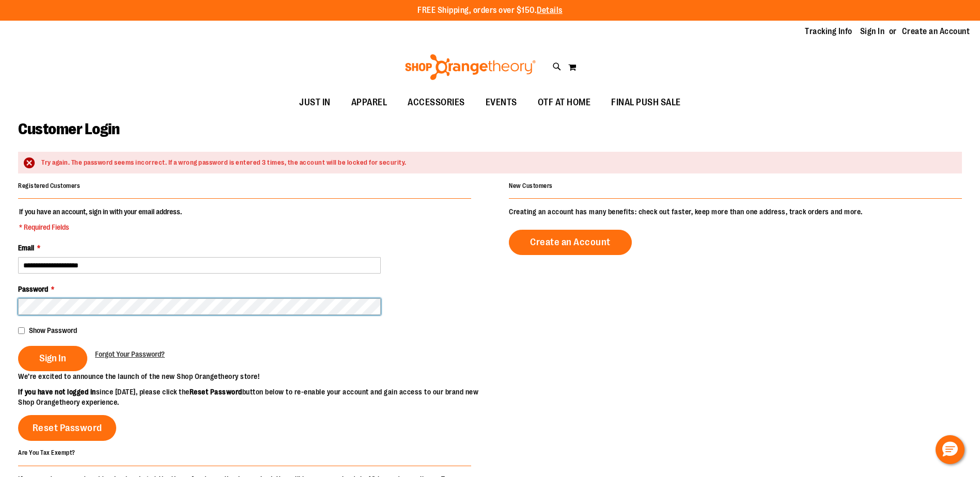 Image resolution: width=980 pixels, height=477 pixels. I want to click on a: ACCESSORIES, so click(436, 102).